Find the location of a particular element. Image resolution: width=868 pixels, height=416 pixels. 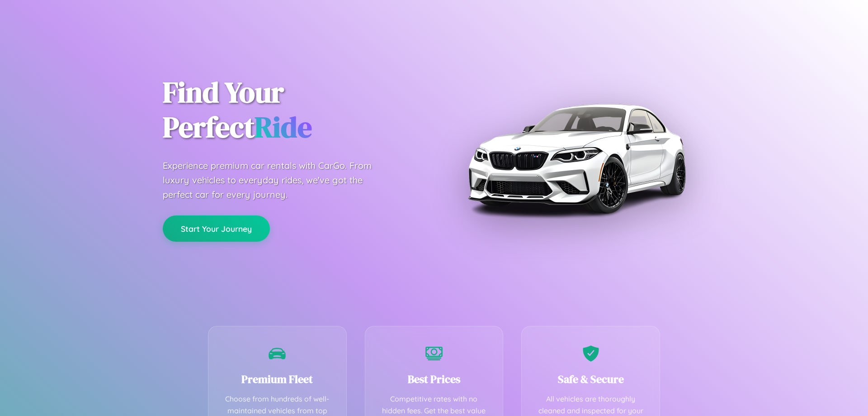

h3: Safe & Secure is located at coordinates (591, 379).